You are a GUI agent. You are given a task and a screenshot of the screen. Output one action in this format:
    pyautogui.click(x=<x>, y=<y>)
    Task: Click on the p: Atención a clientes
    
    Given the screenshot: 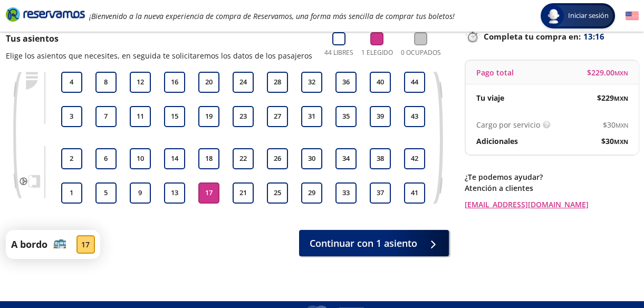 What is the action you would take?
    pyautogui.click(x=551, y=188)
    